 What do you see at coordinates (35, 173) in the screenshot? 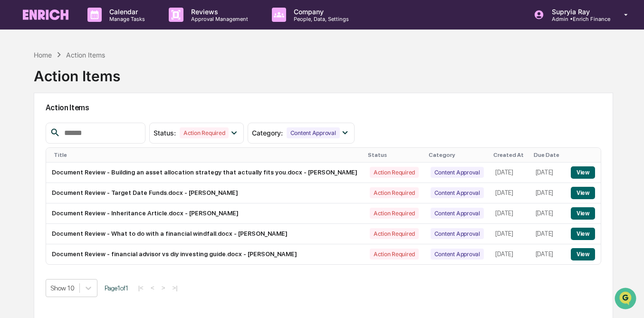
I see `a: 🖐️Preclearance` at bounding box center [35, 173].